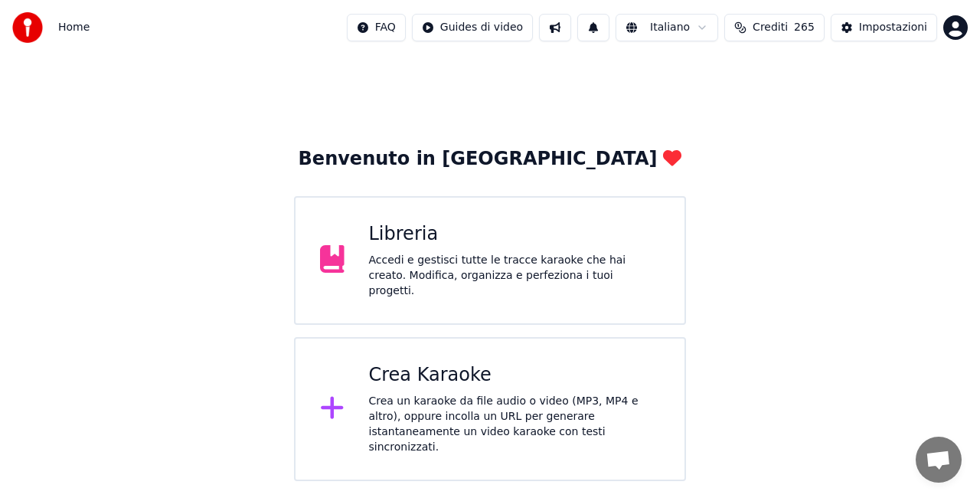  What do you see at coordinates (939, 459) in the screenshot?
I see `a: Aprire la chat` at bounding box center [939, 459].